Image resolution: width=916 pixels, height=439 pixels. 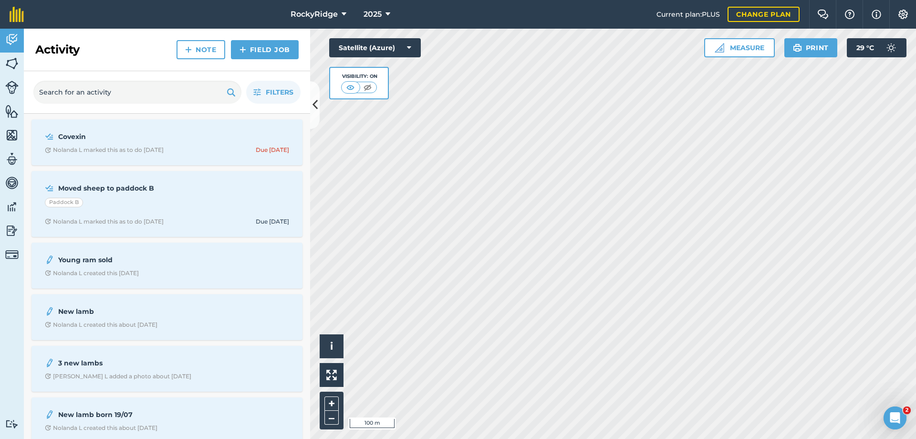 I want to click on div: Paddock B, so click(x=64, y=202).